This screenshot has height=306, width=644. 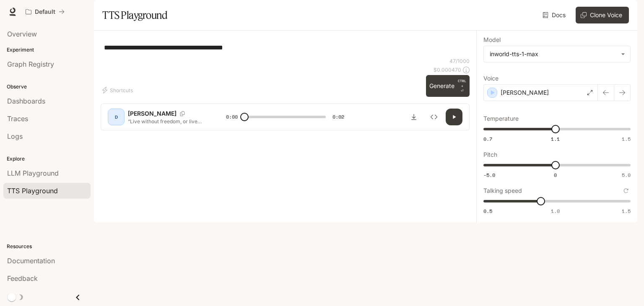 I want to click on span: 0.7, so click(x=487, y=139).